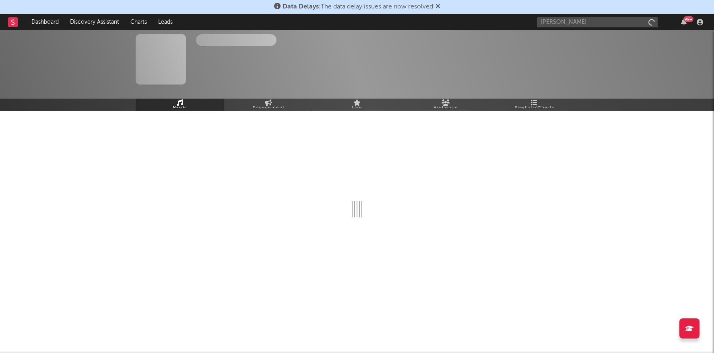  Describe the element at coordinates (268, 107) in the screenshot. I see `span: Engagement` at that location.